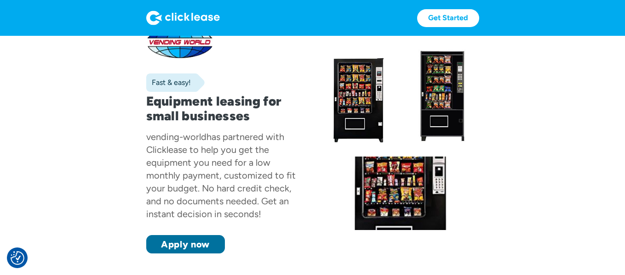 The image size is (625, 275). What do you see at coordinates (17, 258) in the screenshot?
I see `button: Consent Preferences` at bounding box center [17, 258].